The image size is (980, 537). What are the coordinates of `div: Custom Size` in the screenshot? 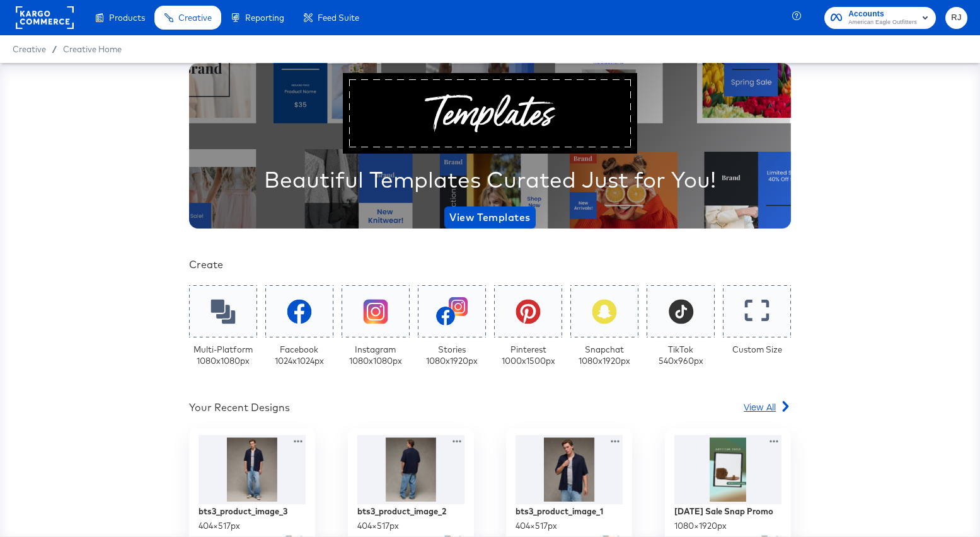 It's located at (757, 350).